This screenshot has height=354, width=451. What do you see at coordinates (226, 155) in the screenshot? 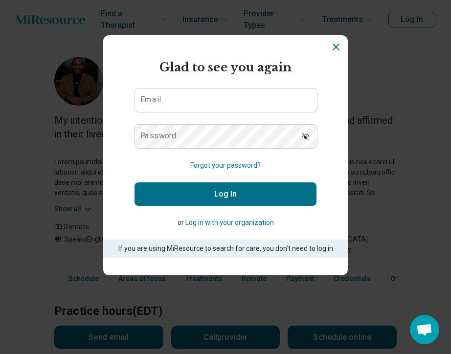
I see `section: Login Dialog` at bounding box center [226, 155].